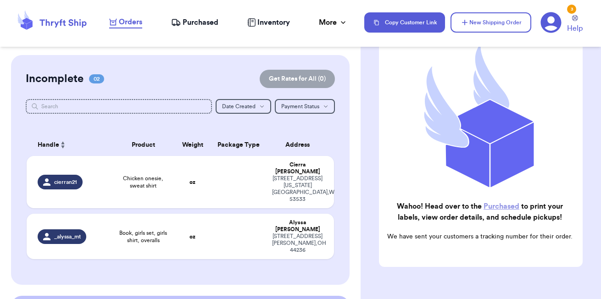 Image resolution: width=601 pixels, height=299 pixels. What do you see at coordinates (67, 237) in the screenshot?
I see `span: _alyssa_mt` at bounding box center [67, 237].